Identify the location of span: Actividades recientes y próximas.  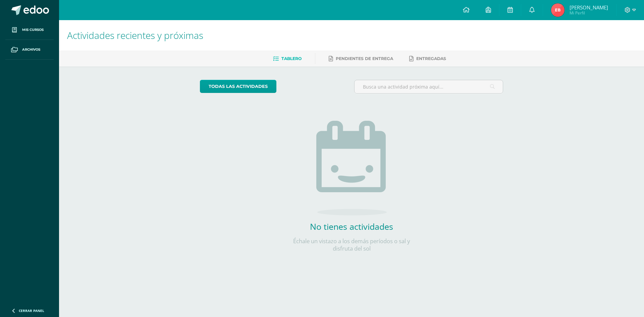
(135, 35).